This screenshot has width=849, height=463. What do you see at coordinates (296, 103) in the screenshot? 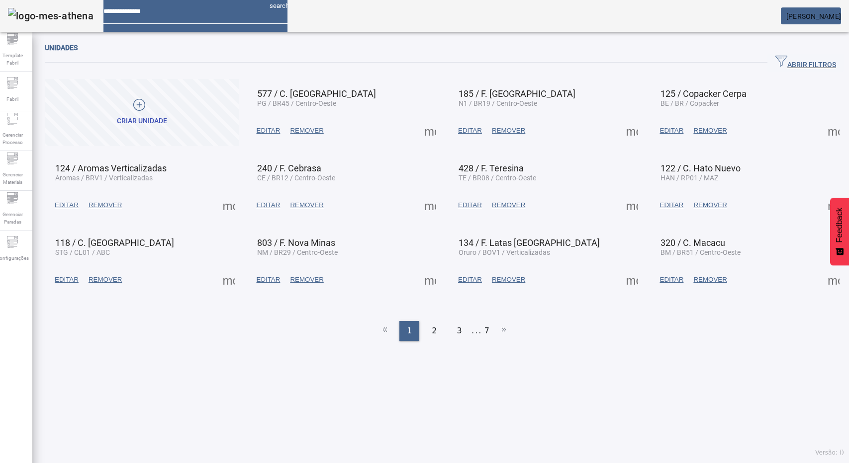
I see `span: PG / BR45 / Centro-Oeste` at bounding box center [296, 103].